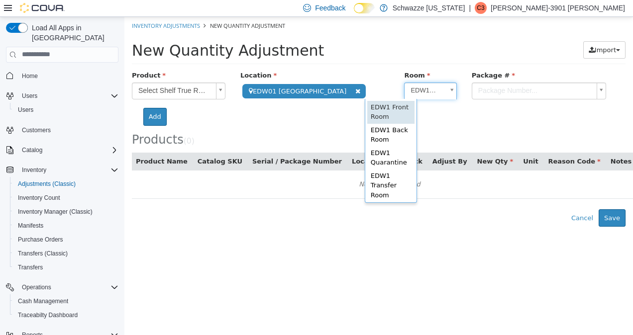 The width and height of the screenshot is (633, 335). Describe the element at coordinates (364, 8) in the screenshot. I see `input: Dark Mode` at that location.